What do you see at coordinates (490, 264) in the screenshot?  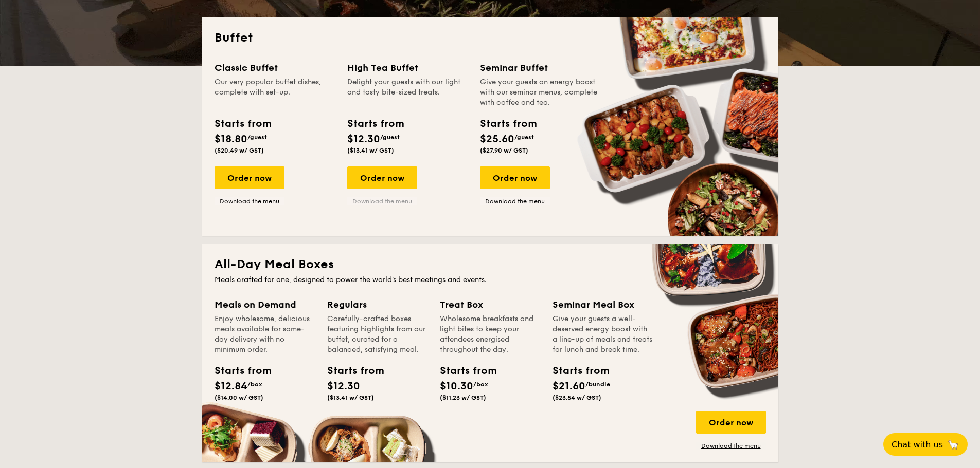 I see `h2: All-Day Meal Boxes` at bounding box center [490, 264].